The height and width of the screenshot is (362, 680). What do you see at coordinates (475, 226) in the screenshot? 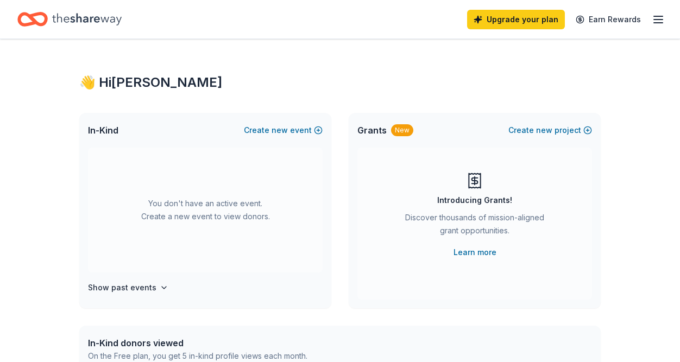
I see `div: Discover thousands of mission-aligned grant opportunities.` at bounding box center [475, 226].